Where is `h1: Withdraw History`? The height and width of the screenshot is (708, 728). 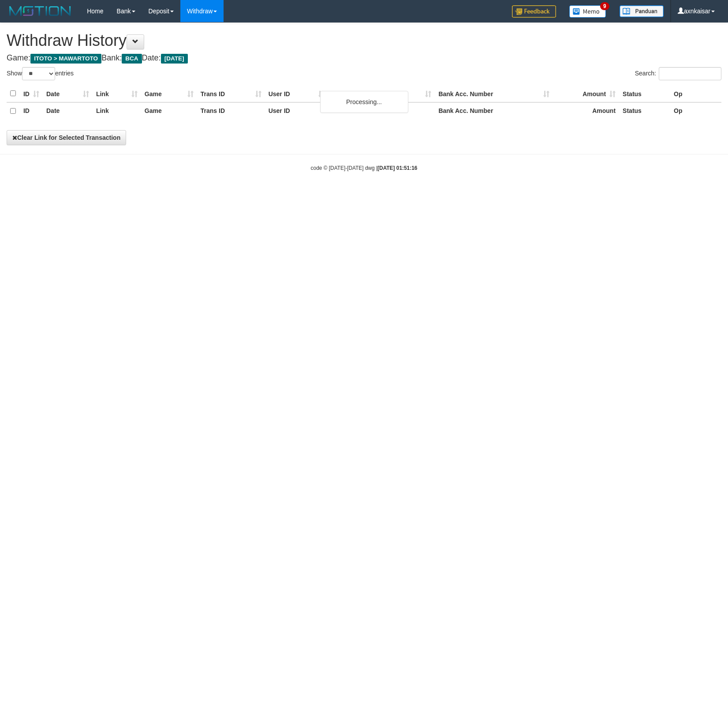
h1: Withdraw History is located at coordinates (364, 40).